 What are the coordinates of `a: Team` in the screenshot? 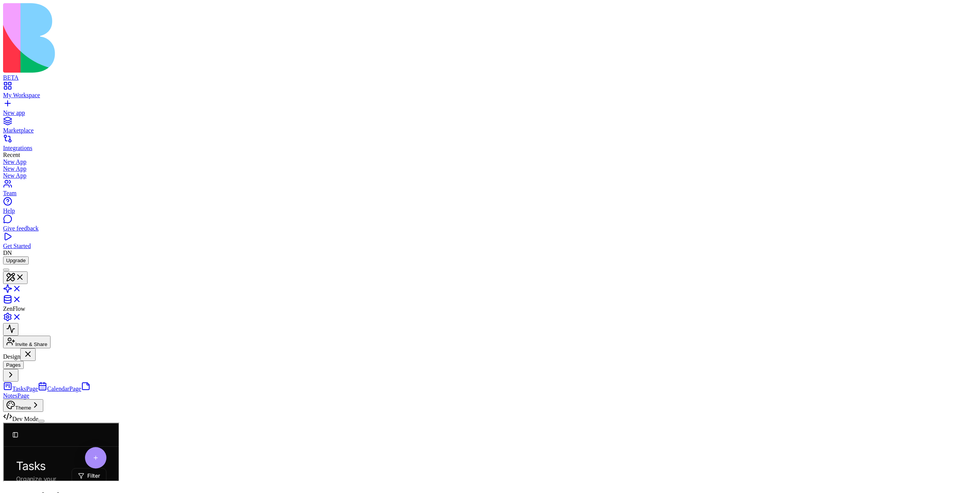 It's located at (490, 190).